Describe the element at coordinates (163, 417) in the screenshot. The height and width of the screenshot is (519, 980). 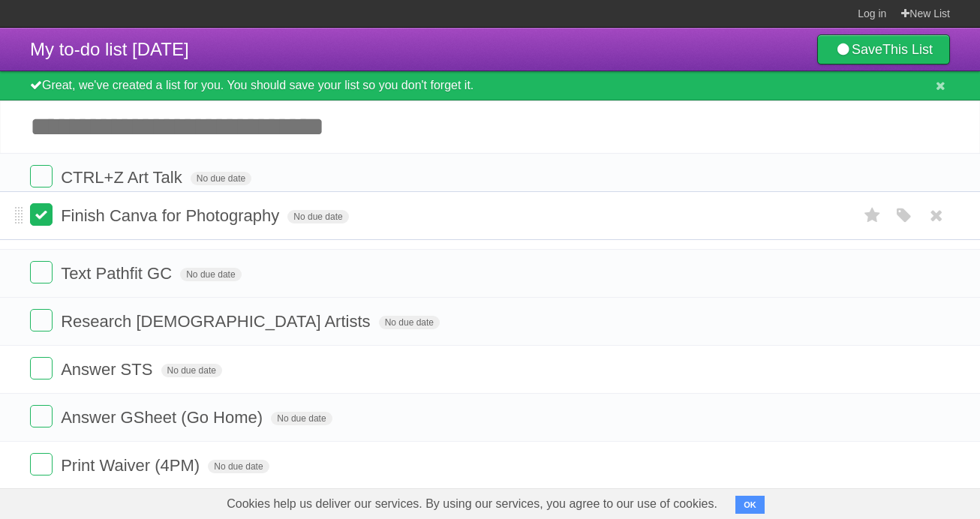
I see `span: Answer GSheet (Go Home)` at that location.